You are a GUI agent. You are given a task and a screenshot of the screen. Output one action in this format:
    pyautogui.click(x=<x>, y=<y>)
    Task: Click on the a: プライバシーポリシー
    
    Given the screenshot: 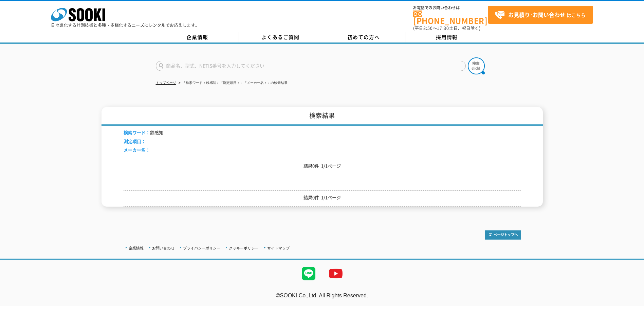 What is the action you would take?
    pyautogui.click(x=201, y=248)
    